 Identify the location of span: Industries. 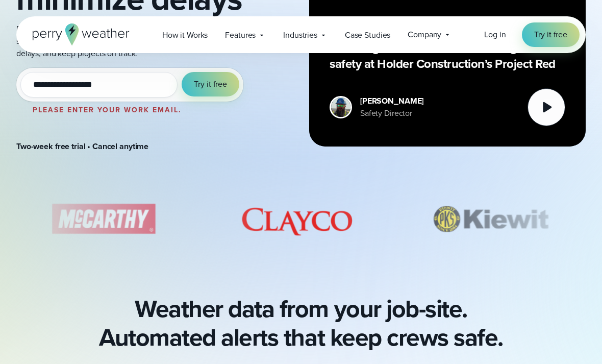
(301, 36).